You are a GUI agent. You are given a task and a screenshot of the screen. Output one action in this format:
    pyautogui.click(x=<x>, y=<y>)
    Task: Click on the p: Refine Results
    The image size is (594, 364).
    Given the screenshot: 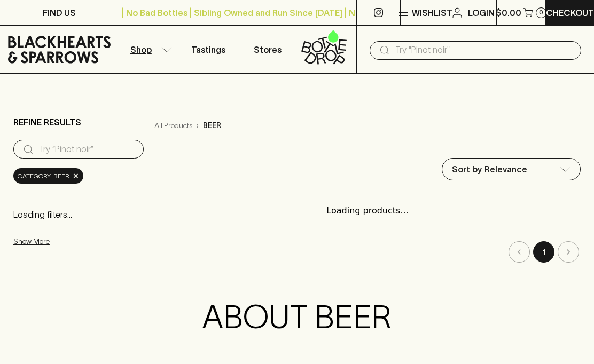 What is the action you would take?
    pyautogui.click(x=47, y=122)
    